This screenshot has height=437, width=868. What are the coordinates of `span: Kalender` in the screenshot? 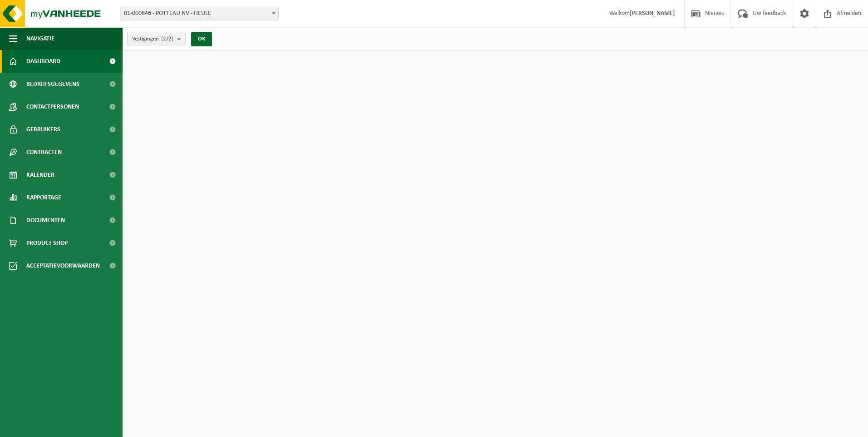 It's located at (40, 175).